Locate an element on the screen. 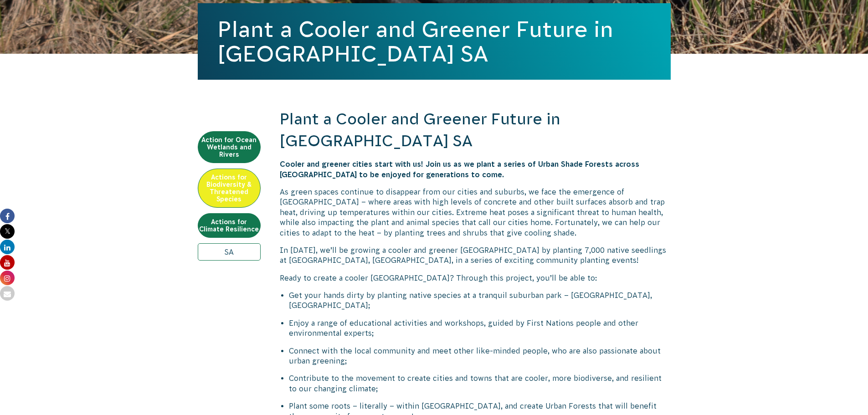 This screenshot has width=868, height=415. a: Action for Ocean Wetlands and Rivers is located at coordinates (229, 147).